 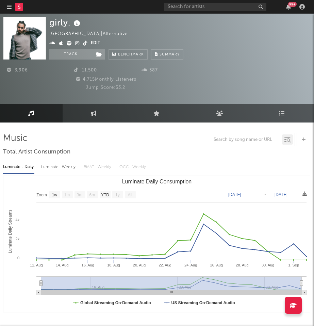 What do you see at coordinates (17, 239) in the screenshot?
I see `text: 2k` at bounding box center [17, 239].